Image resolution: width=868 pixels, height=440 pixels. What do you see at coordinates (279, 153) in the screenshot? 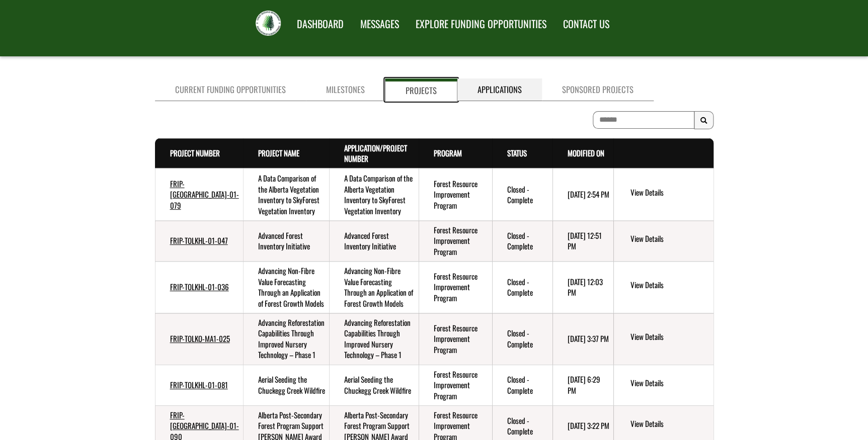
I see `a: Project Name` at bounding box center [279, 153].